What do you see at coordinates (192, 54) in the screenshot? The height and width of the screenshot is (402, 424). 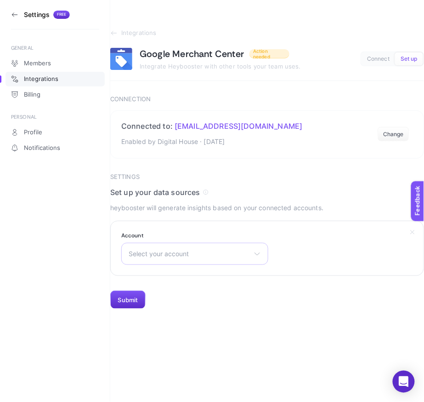 I see `h1: Google Merchant Center` at bounding box center [192, 54].